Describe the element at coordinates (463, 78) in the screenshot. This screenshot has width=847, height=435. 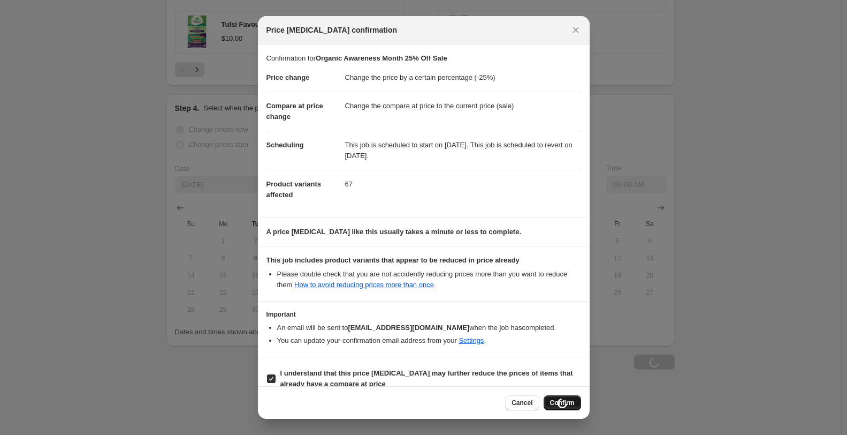
I see `dd: Change the price by a certain percentage (-25%)` at that location.